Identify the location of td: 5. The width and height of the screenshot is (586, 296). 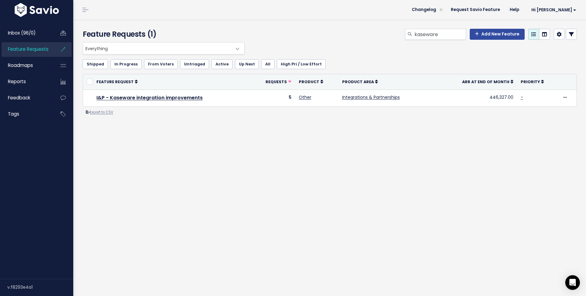
(272, 98).